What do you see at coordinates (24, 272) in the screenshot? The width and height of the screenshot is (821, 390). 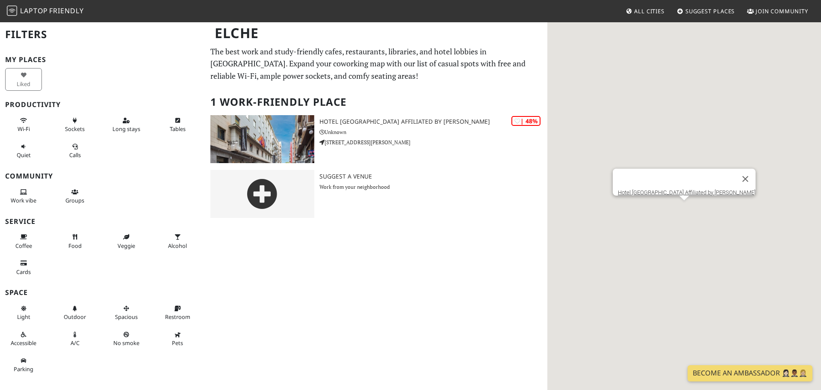 I see `span: Credit cards` at bounding box center [24, 272].